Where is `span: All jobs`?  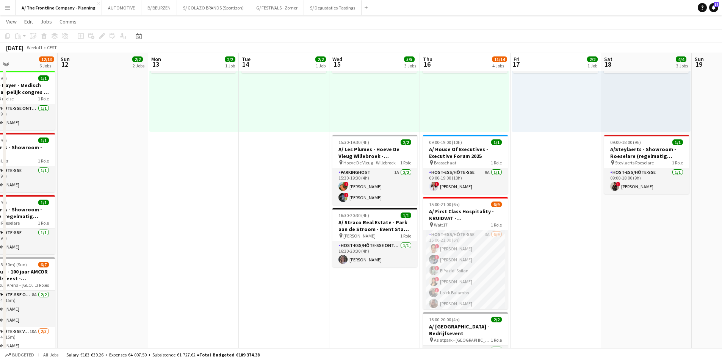
span: All jobs is located at coordinates (51, 355).